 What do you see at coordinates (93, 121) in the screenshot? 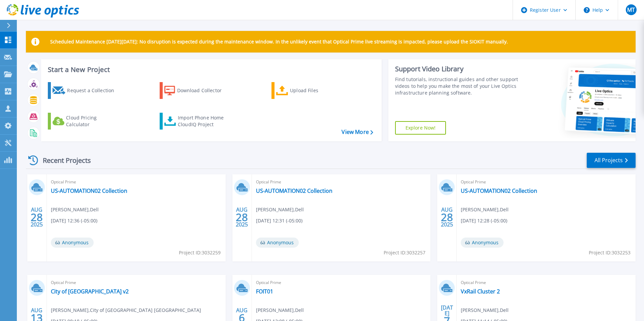
I see `div: Cloud Pricing Calculator` at bounding box center [93, 121].